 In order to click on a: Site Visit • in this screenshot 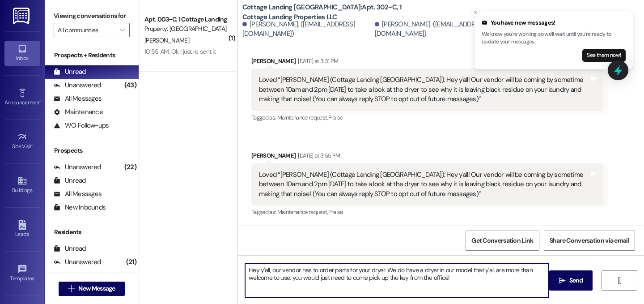, I will do `click(23, 142)`.